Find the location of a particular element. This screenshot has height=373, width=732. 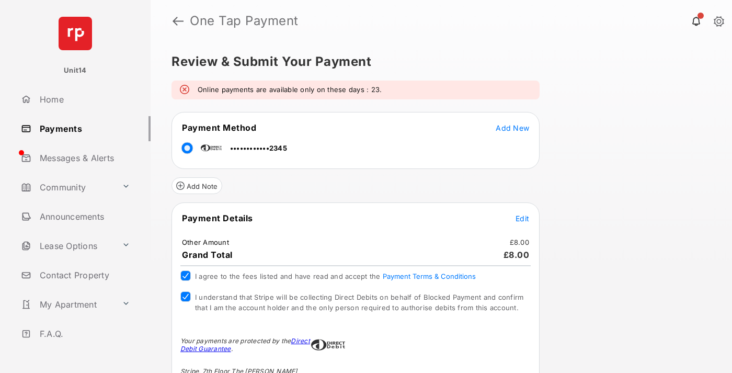

span: Add New is located at coordinates (513, 128).